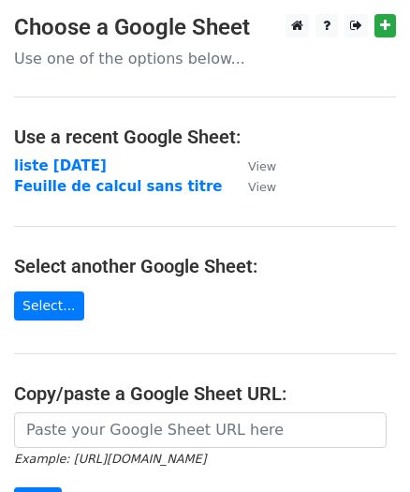  What do you see at coordinates (205, 266) in the screenshot?
I see `h4: Select another Google Sheet:` at bounding box center [205, 266].